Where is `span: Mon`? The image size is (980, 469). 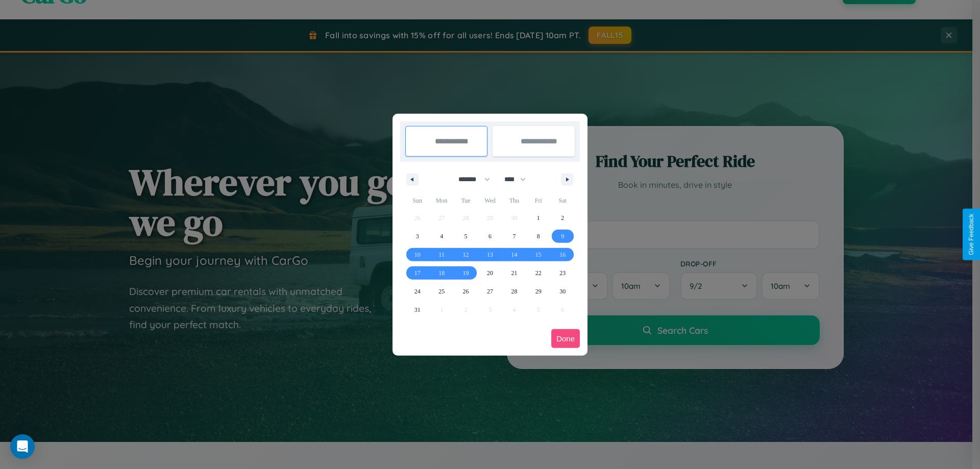 span: Mon is located at coordinates (441, 200).